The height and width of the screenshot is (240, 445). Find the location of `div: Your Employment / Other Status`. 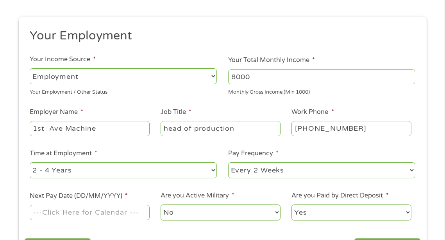

div: Your Employment / Other Status is located at coordinates (123, 91).